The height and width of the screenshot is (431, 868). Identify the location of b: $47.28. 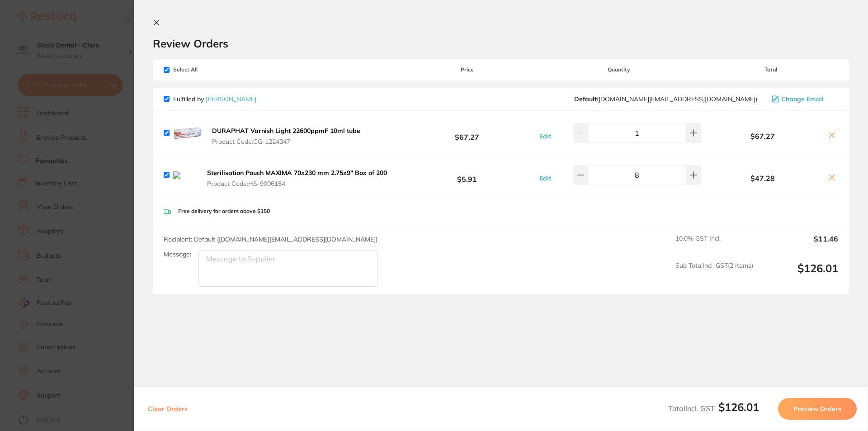
(763, 178).